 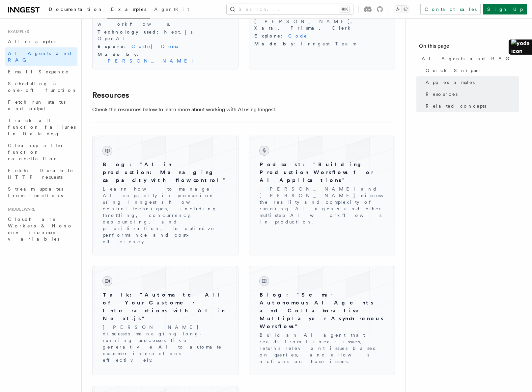 What do you see at coordinates (322, 173) in the screenshot?
I see `h3: Podcast: "Building Production Workflows for AI Applications"` at bounding box center [322, 173].